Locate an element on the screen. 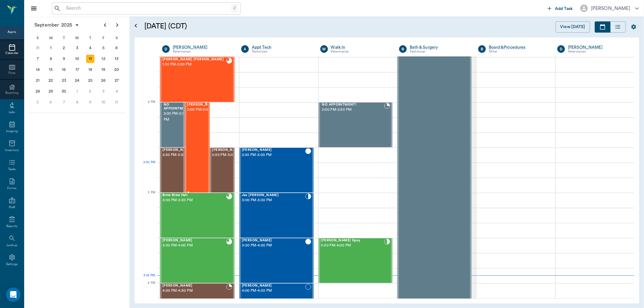 This screenshot has height=308, width=644. div: Forms is located at coordinates (12, 188).